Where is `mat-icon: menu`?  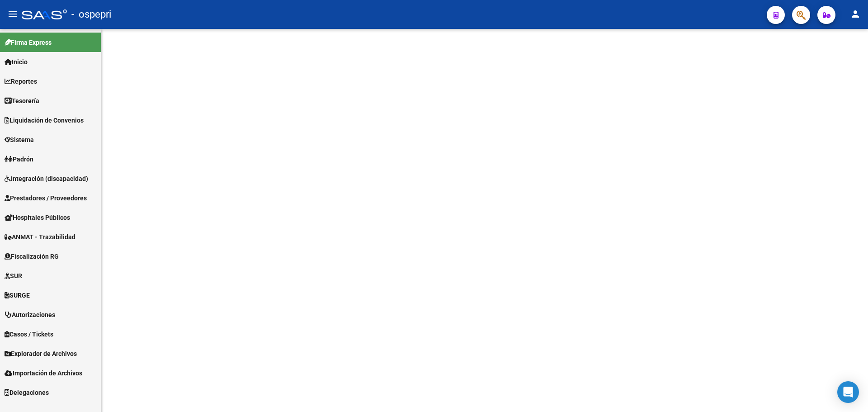 mat-icon: menu is located at coordinates (13, 14).